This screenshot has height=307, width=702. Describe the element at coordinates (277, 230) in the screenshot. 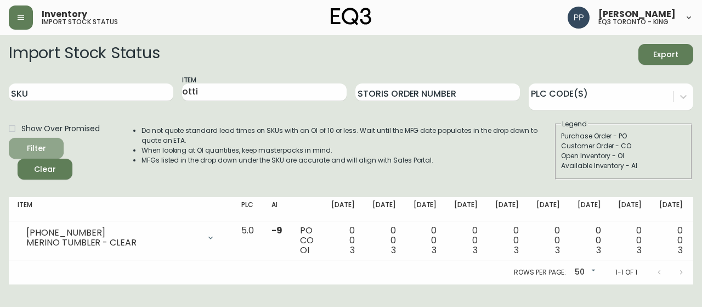

I see `span: -9` at that location.